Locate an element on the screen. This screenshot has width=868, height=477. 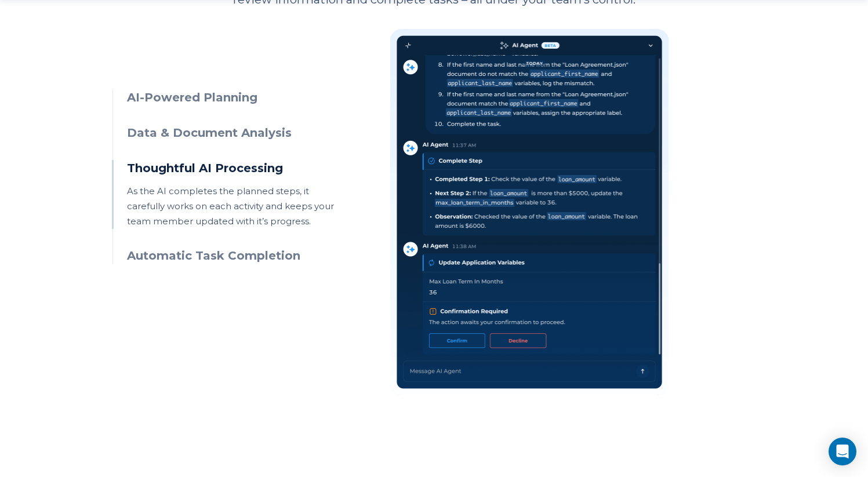
img: Thoughtful AI Processing is located at coordinates (530, 212).